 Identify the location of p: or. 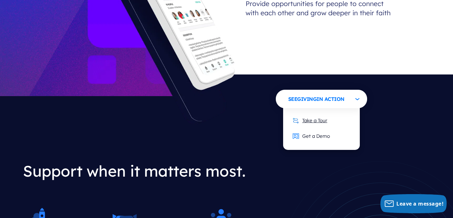
(321, 118).